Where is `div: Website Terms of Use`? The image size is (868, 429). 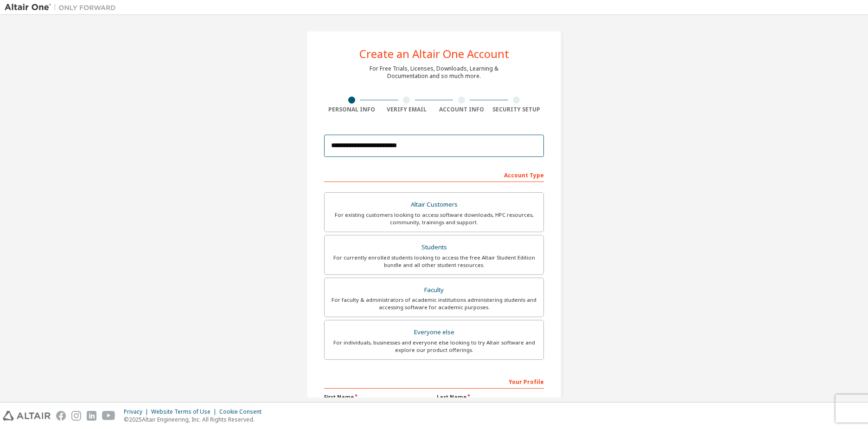 div: Website Terms of Use is located at coordinates (185, 411).